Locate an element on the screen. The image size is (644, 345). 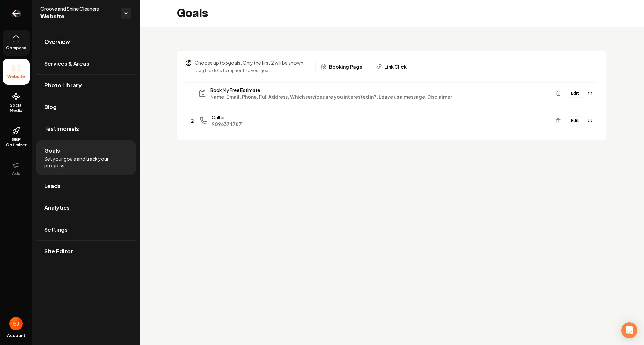
a: Overview is located at coordinates (86, 42).